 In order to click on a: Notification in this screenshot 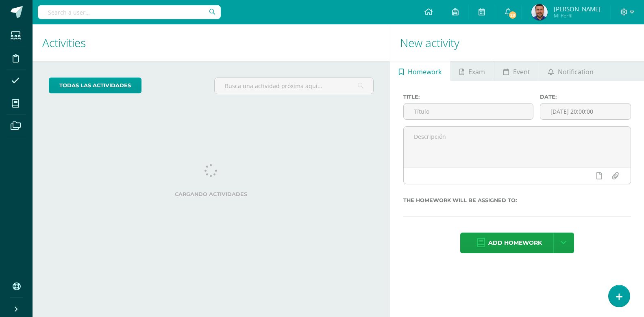, I will do `click(570, 71)`.